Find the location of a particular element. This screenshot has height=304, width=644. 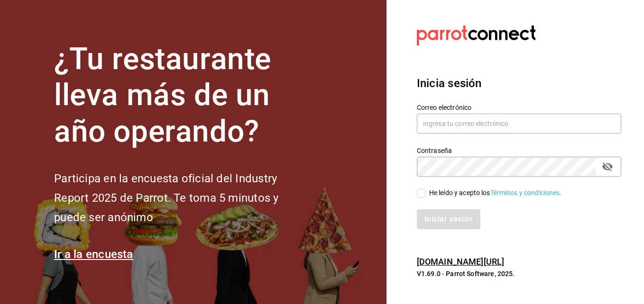

button: passwordField is located at coordinates (607, 166).